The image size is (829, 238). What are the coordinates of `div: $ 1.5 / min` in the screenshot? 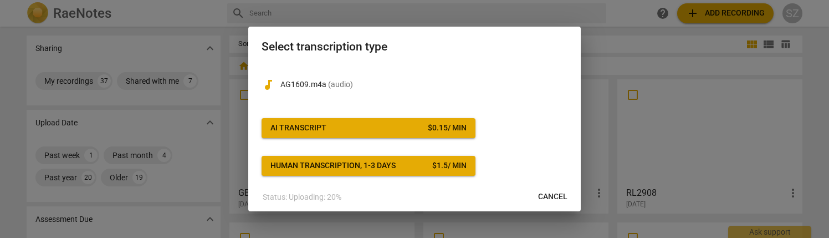 It's located at (449, 166).